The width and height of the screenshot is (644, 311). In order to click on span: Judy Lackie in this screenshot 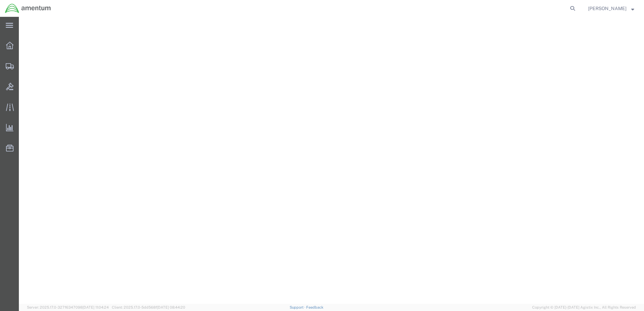, I will do `click(607, 9)`.